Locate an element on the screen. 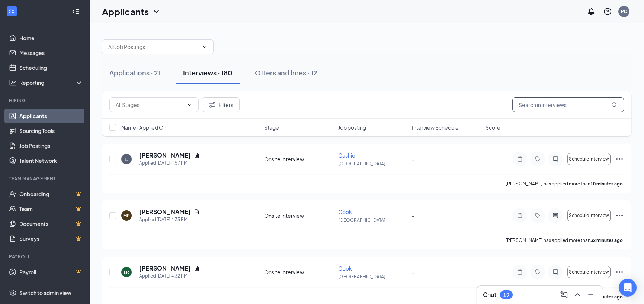 The width and height of the screenshot is (644, 304). h3: Chat is located at coordinates (490, 295).